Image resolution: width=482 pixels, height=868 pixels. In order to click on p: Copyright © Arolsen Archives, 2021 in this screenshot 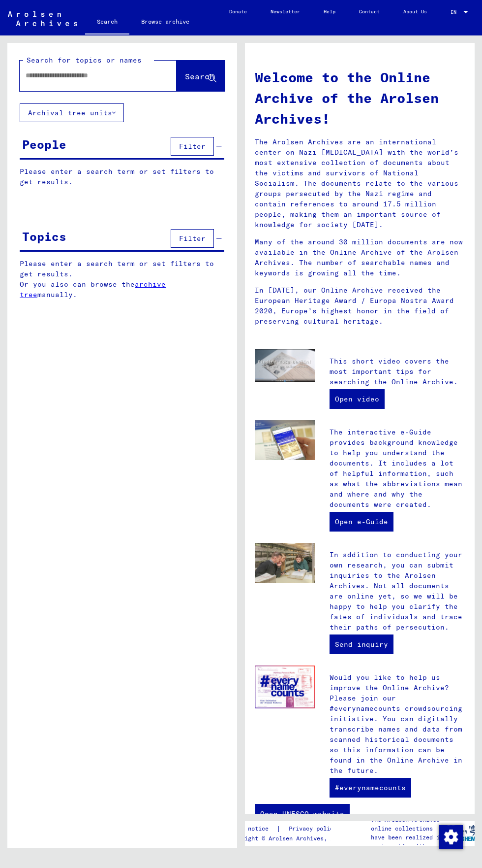, I will do `click(288, 838)`.